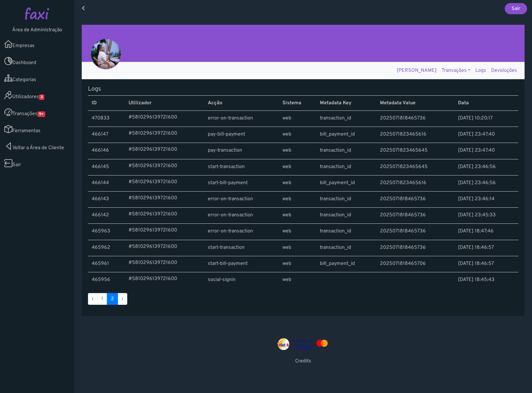 This screenshot has height=393, width=532. What do you see at coordinates (106, 119) in the screenshot?
I see `td: 470833` at bounding box center [106, 119].